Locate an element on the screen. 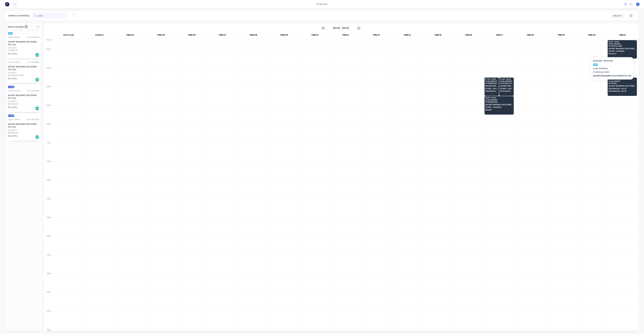 The image size is (644, 334). div: FNM 08 is located at coordinates (253, 36).